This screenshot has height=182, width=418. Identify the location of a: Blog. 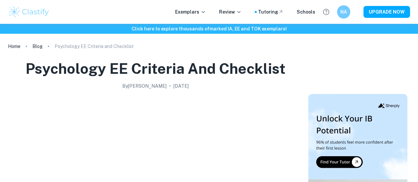
(37, 46).